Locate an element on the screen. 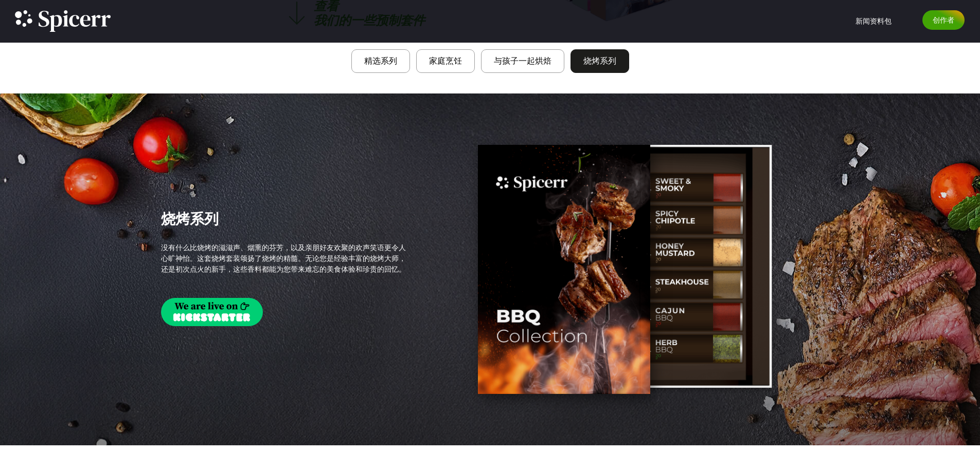 This screenshot has height=472, width=980. a: 创作者 is located at coordinates (943, 20).